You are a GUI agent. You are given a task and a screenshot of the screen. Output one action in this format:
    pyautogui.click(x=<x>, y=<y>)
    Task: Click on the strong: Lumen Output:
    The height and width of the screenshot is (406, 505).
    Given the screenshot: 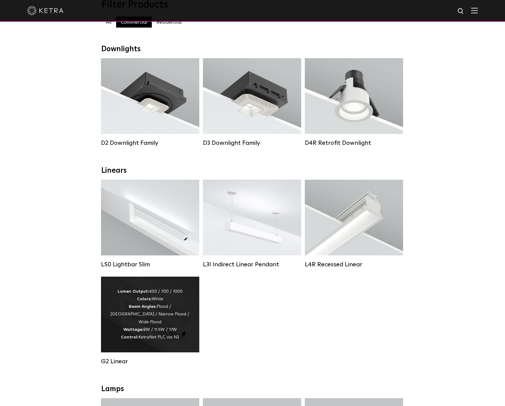 What is the action you would take?
    pyautogui.click(x=133, y=291)
    